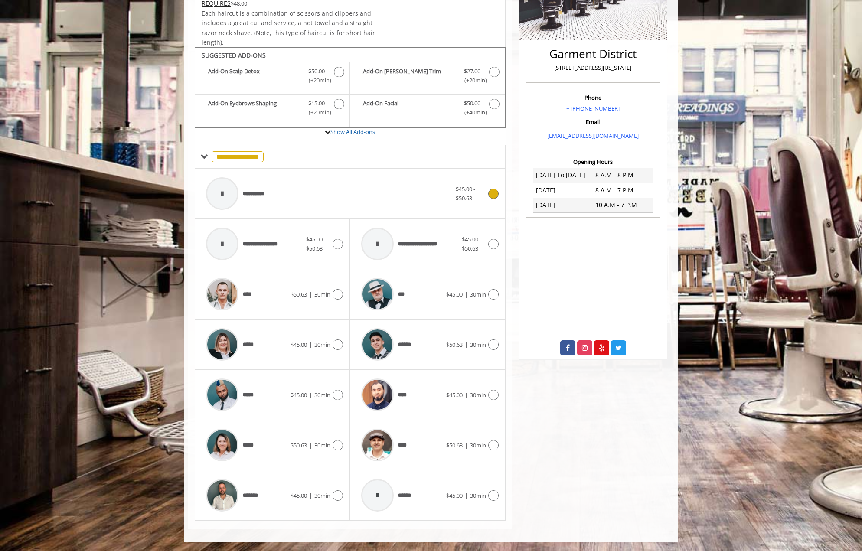 The image size is (862, 551). What do you see at coordinates (316, 103) in the screenshot?
I see `span: $15.00` at bounding box center [316, 103].